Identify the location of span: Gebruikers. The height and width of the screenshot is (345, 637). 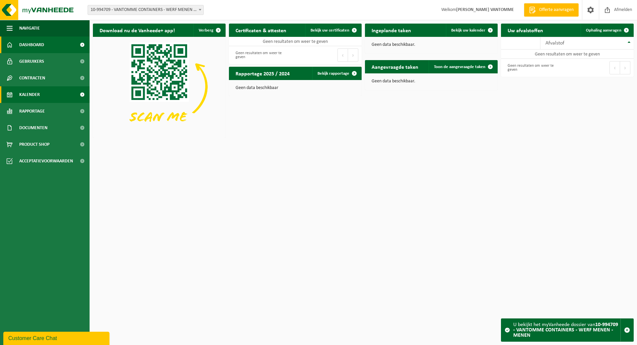
(32, 61).